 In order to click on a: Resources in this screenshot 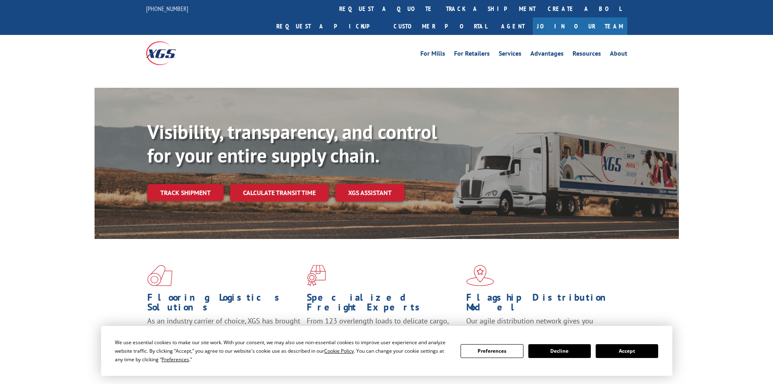, I will do `click(587, 55)`.